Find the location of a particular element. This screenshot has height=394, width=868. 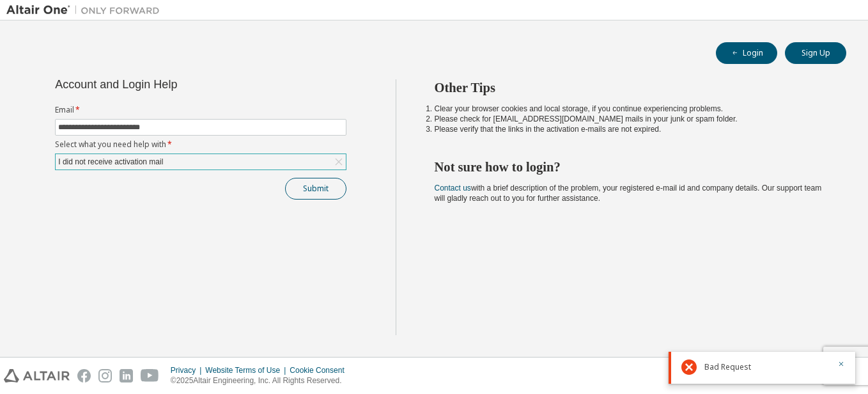

img: Altair One is located at coordinates (86, 10).